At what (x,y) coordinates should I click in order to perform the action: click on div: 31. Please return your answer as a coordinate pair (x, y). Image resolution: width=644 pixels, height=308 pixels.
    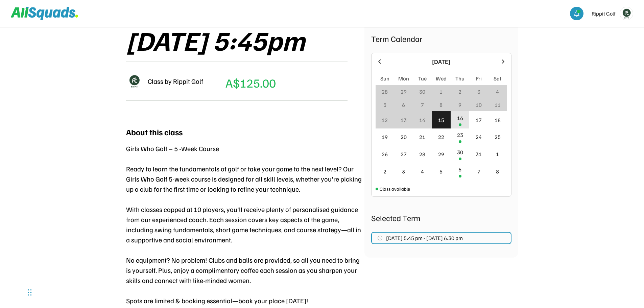
    Looking at the image, I should click on (479, 154).